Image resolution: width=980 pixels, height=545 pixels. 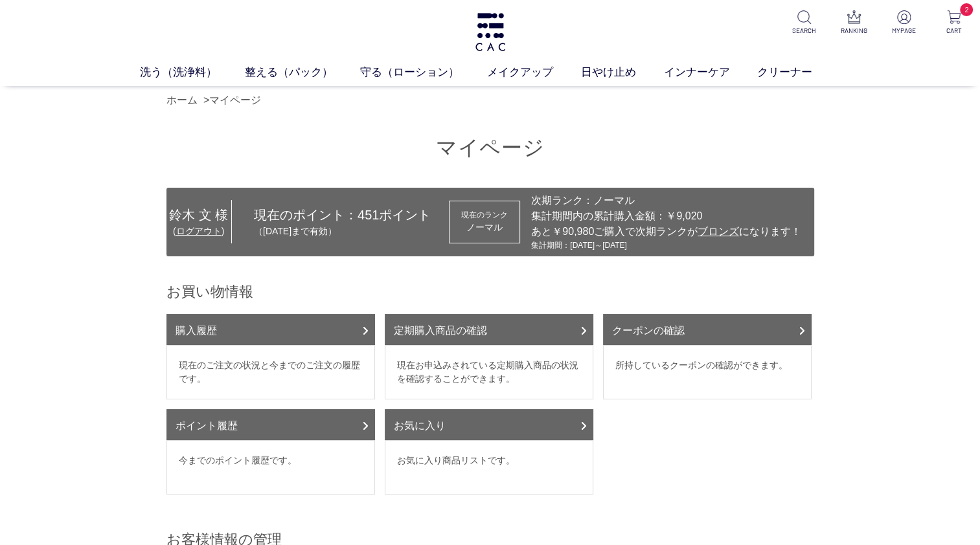 What do you see at coordinates (718, 231) in the screenshot?
I see `span: ブロンズ` at bounding box center [718, 231].